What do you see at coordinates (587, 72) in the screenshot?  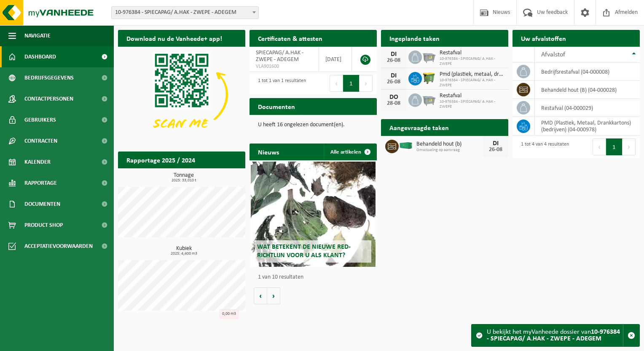 I see `td: bedrijfsrestafval (04-000008)` at bounding box center [587, 72].